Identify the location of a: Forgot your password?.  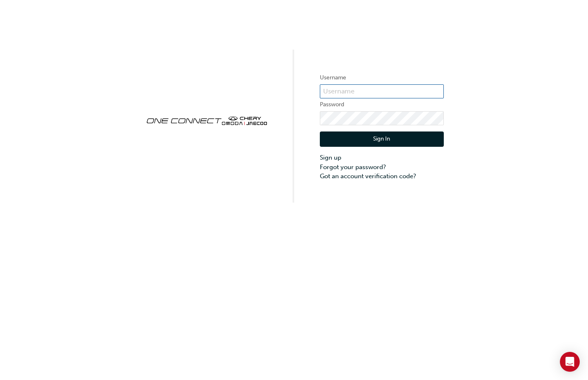
(382, 167).